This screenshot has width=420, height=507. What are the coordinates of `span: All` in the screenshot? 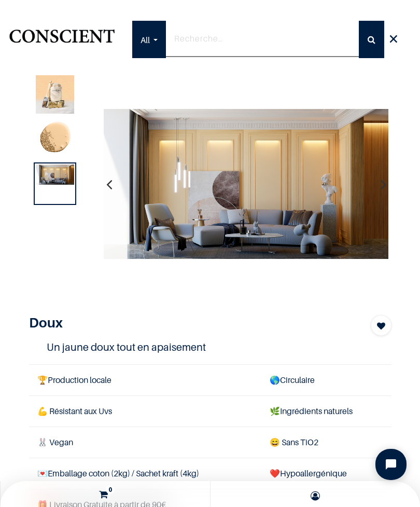 It's located at (145, 40).